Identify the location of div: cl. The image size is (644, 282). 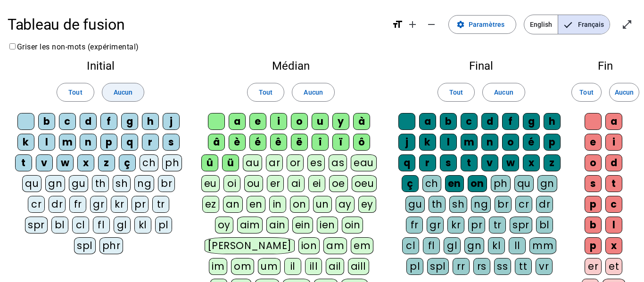
(411, 245).